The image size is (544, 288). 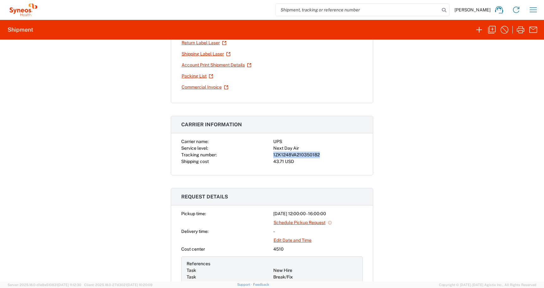 I want to click on div: 43.71 USD, so click(x=318, y=161).